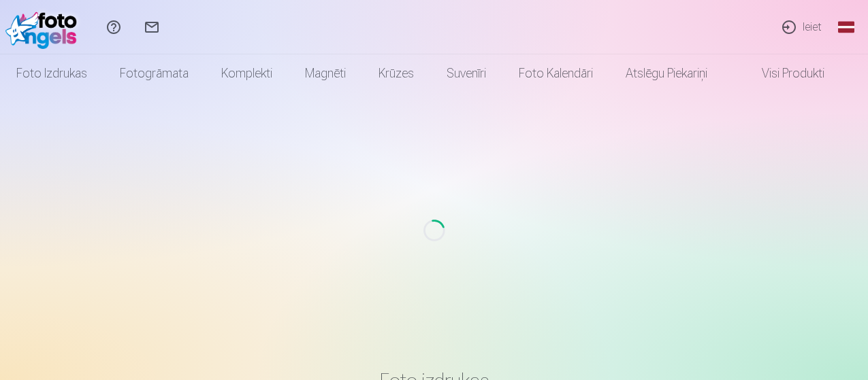  What do you see at coordinates (556, 74) in the screenshot?
I see `a: Foto kalendāri` at bounding box center [556, 74].